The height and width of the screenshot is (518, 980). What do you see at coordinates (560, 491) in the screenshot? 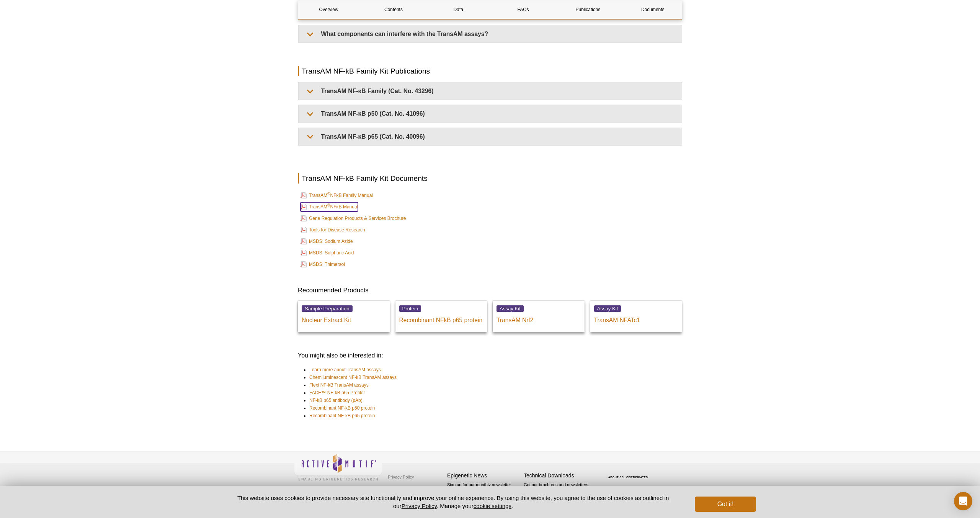
I see `p: Get our brochures and newsletters, or request them by mail.` at bounding box center [560, 491].